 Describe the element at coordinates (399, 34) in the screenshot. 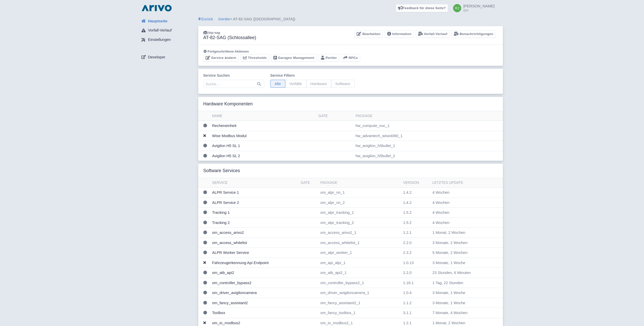

I see `a: Information` at that location.